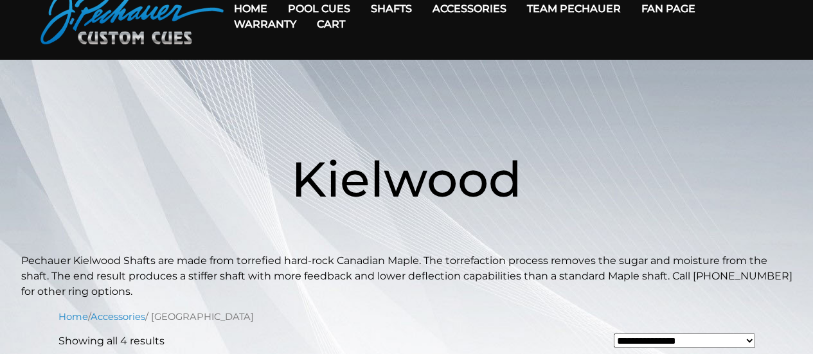 Image resolution: width=813 pixels, height=354 pixels. Describe the element at coordinates (331, 24) in the screenshot. I see `a: Cart` at that location.